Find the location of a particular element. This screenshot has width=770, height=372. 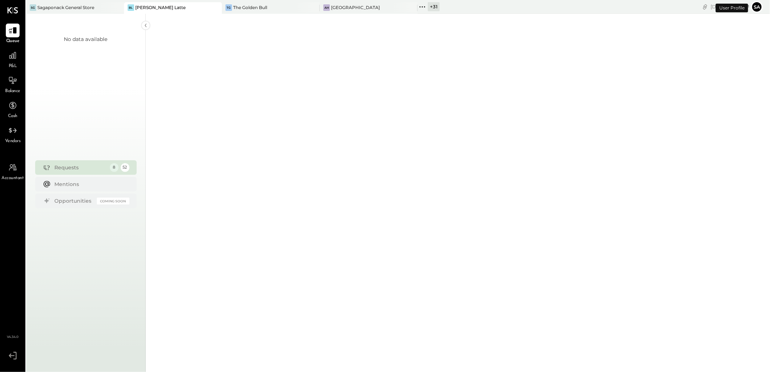

div: Sagaponack General Store is located at coordinates (66, 7).